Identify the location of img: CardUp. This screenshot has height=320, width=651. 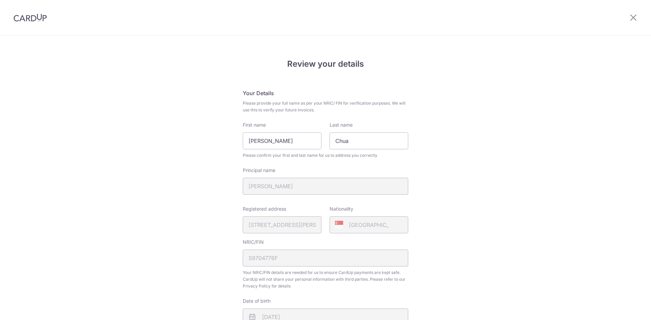
(30, 18).